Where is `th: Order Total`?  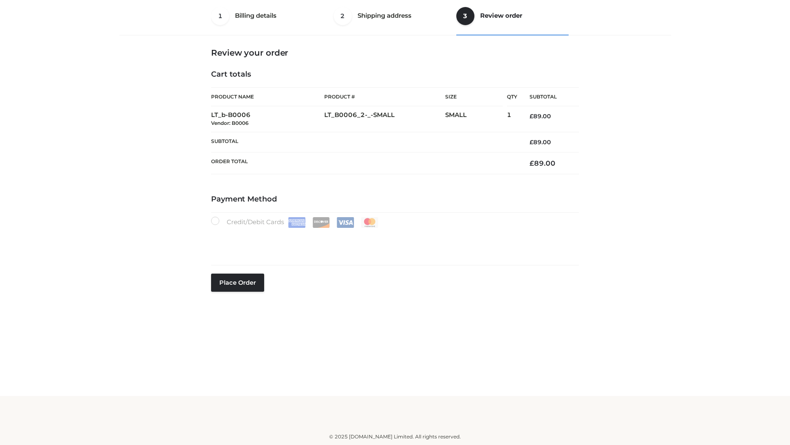
th: Order Total is located at coordinates (364, 163).